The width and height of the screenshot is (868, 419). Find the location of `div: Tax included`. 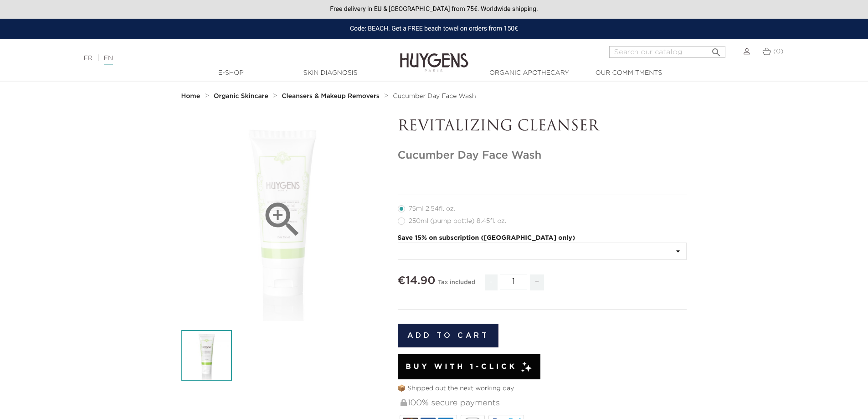

div: Tax included is located at coordinates (457, 285).